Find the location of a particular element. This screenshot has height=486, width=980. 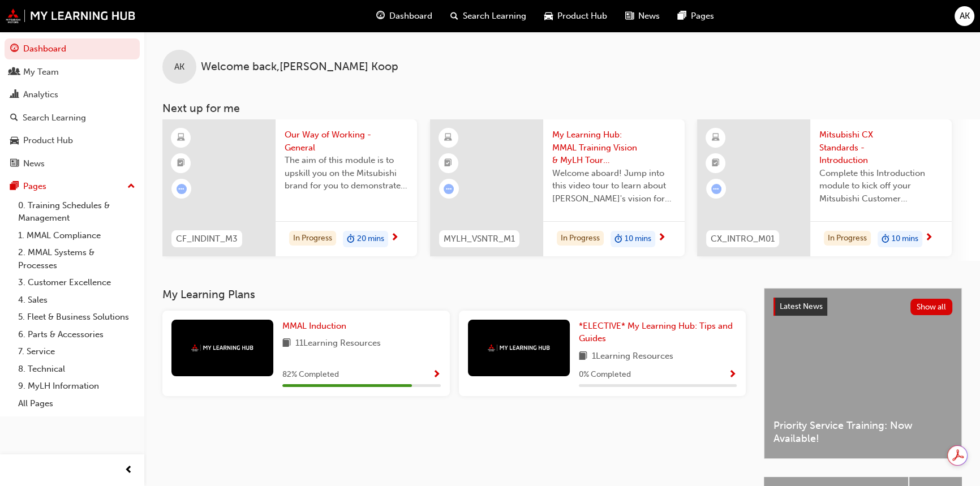

a: 9. MyLH Information is located at coordinates (76, 385).